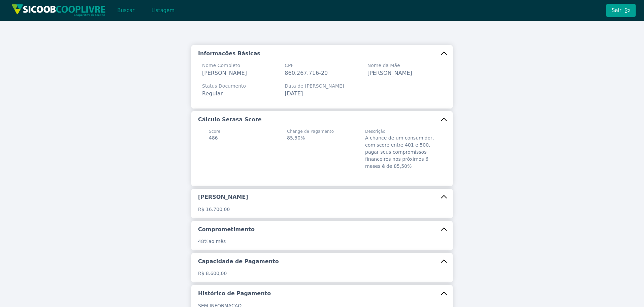 The width and height of the screenshot is (644, 307). Describe the element at coordinates (322, 230) in the screenshot. I see `button: Comprometimento` at that location.